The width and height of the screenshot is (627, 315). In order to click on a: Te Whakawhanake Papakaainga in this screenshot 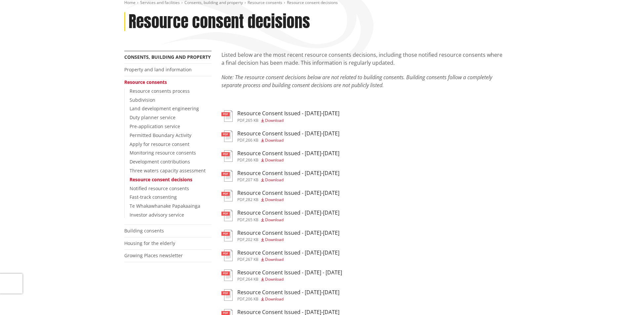, I will do `click(165, 206)`.